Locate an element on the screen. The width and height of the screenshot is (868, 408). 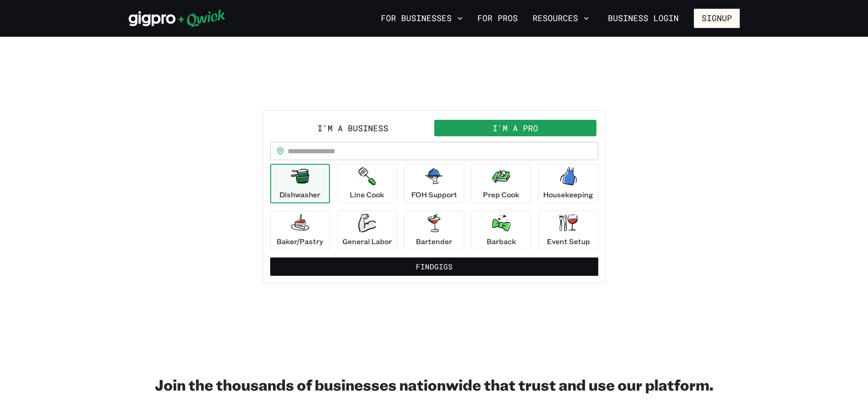
button: I'm a Pro is located at coordinates (516, 128).